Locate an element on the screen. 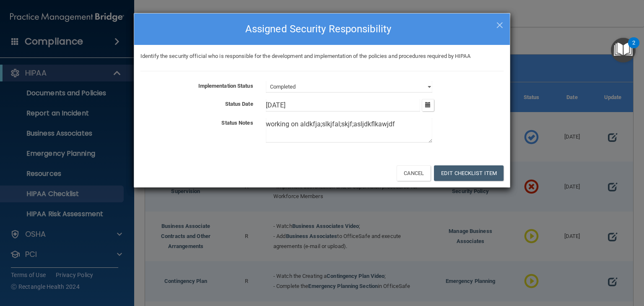 This screenshot has width=644, height=306. button: Cancel is located at coordinates (414, 173).